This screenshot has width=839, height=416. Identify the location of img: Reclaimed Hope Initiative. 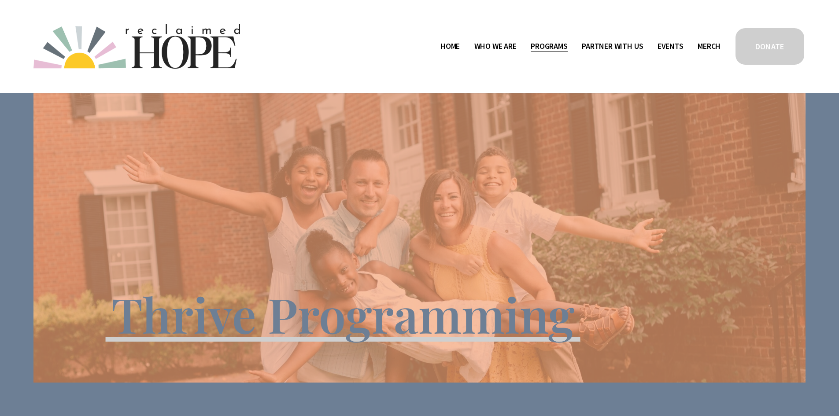
(137, 46).